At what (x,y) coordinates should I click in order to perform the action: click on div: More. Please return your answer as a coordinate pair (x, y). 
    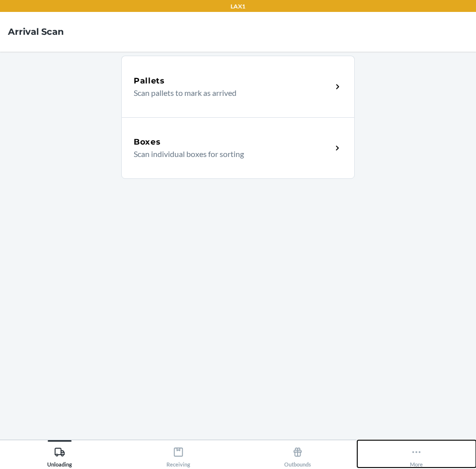
    Looking at the image, I should click on (416, 455).